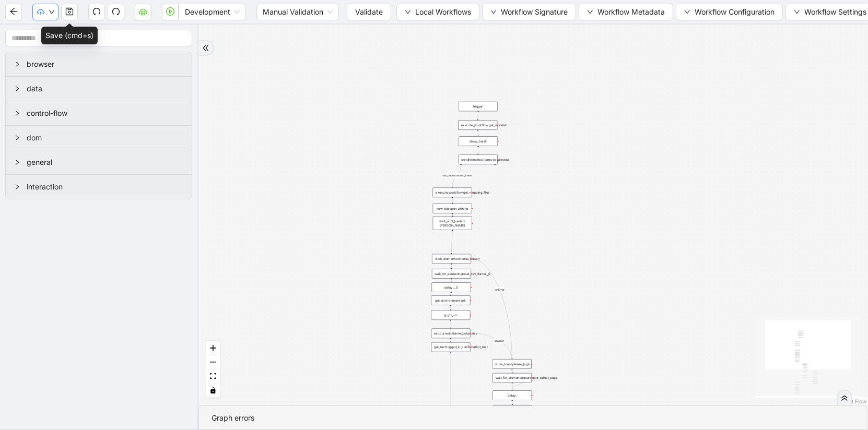  Describe the element at coordinates (69, 12) in the screenshot. I see `button: save` at that location.